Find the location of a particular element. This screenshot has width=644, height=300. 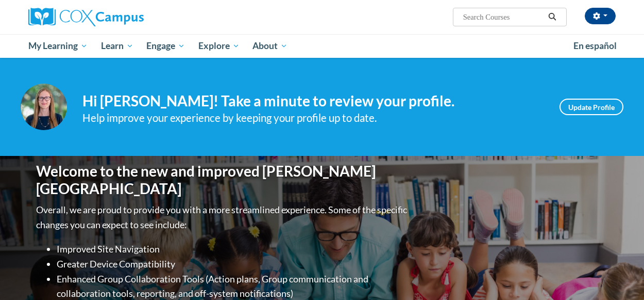

p: Overall, we are proud to provide you with a more streamlined experience. Some of the specific cha... is located at coordinates (222, 217).